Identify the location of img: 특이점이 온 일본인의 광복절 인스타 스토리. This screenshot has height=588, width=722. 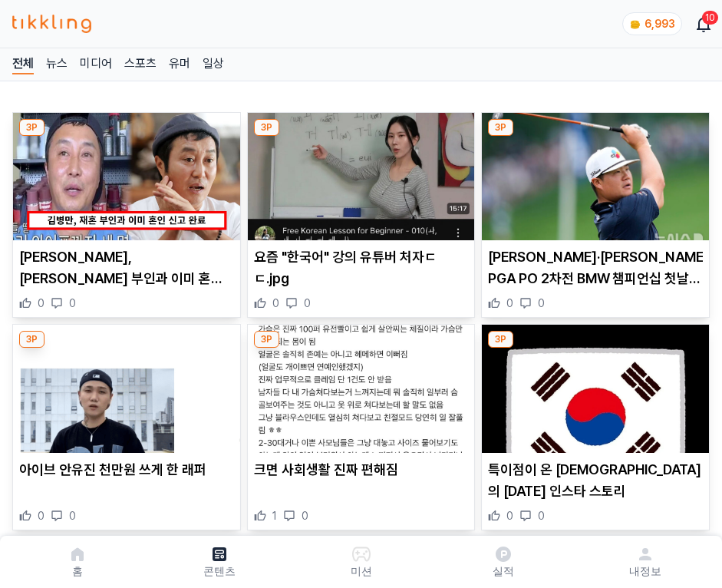
(595, 388).